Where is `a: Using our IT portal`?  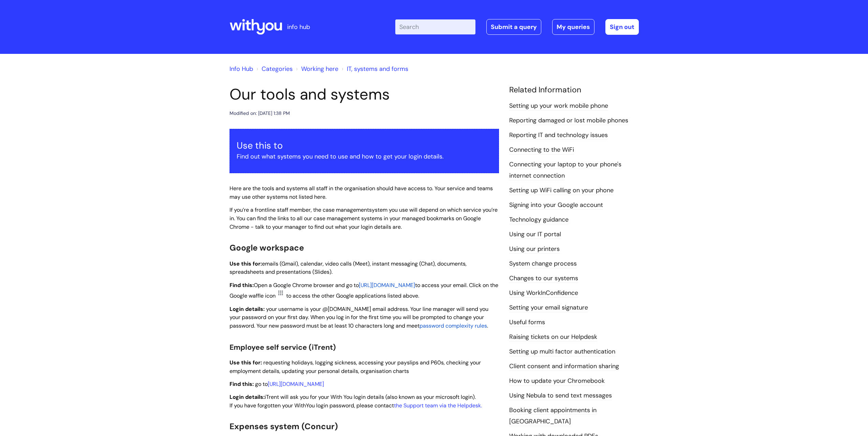 a: Using our IT portal is located at coordinates (535, 235).